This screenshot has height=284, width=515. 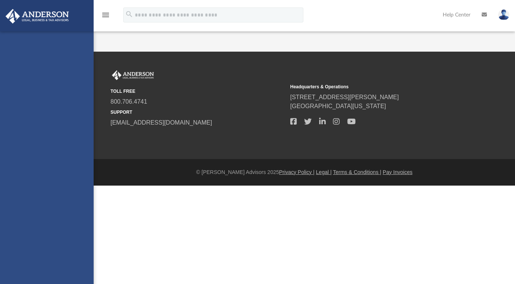 I want to click on small: Headquarters & Operations, so click(x=377, y=87).